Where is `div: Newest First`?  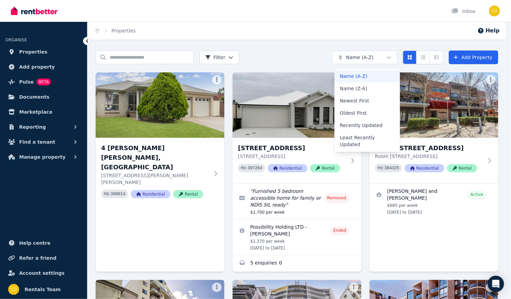
div: Newest First is located at coordinates (367, 101).